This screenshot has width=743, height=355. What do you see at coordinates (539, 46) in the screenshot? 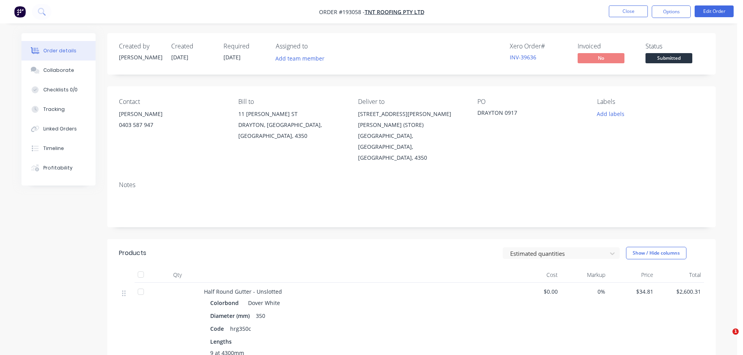
I see `div: Xero Order #` at bounding box center [539, 46].